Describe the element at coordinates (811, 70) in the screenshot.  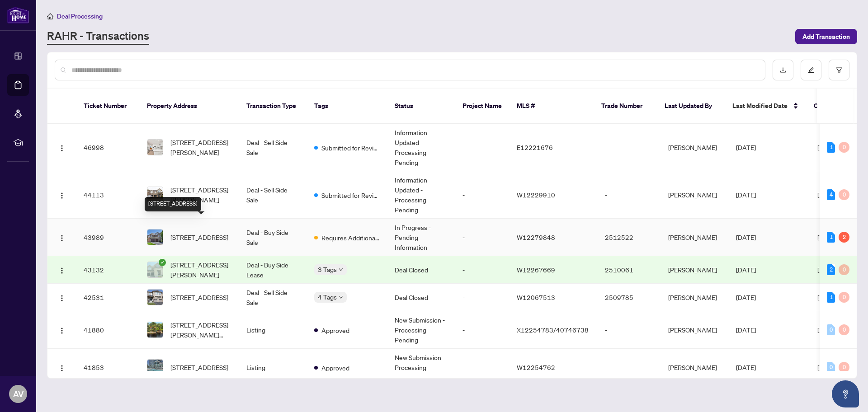
I see `span: edit` at that location.